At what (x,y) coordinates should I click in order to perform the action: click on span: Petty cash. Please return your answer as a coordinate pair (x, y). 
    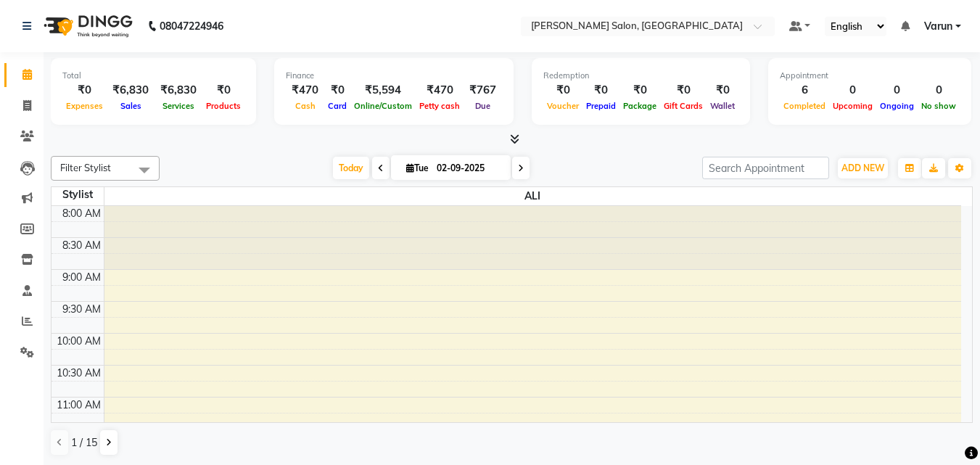
    Looking at the image, I should click on (440, 106).